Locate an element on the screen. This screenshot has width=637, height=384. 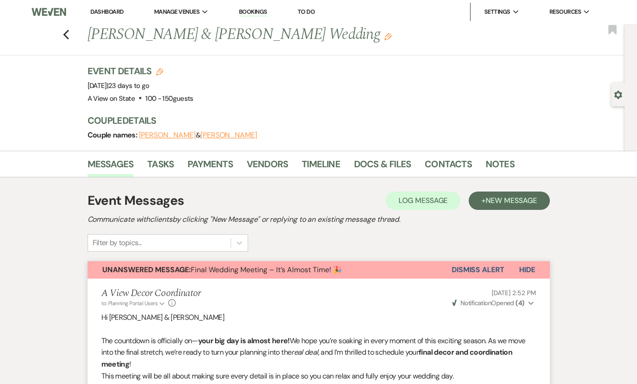
img: Weven Logo is located at coordinates (49, 12).